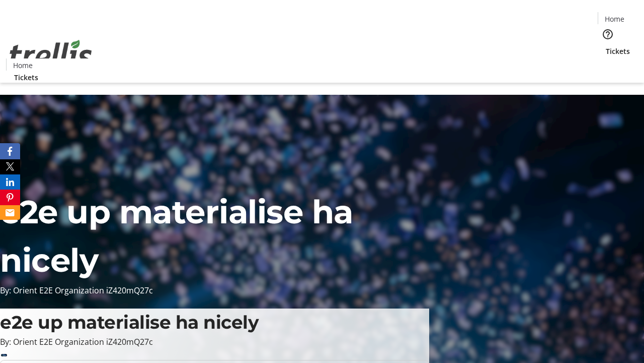  I want to click on button: Help, so click(608, 35).